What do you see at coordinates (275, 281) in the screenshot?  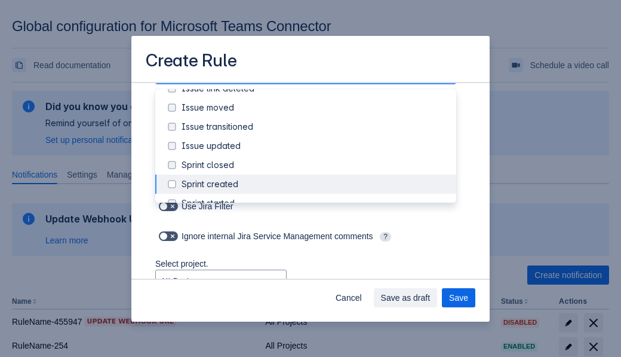 I see `span: open` at bounding box center [275, 281].